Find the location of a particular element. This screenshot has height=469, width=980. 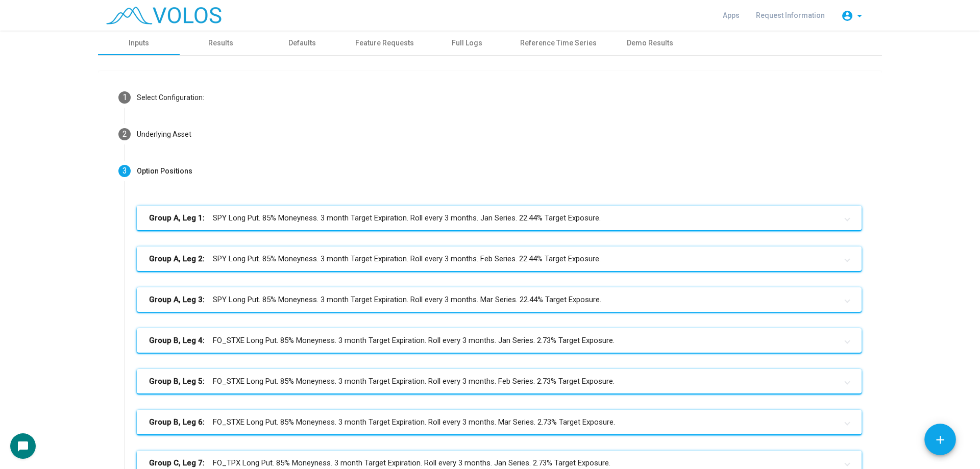

mat-icon: arrow_drop_down is located at coordinates (860, 15).